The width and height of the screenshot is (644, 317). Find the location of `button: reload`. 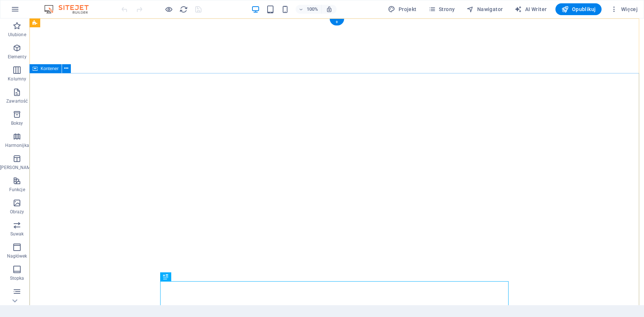

button: reload is located at coordinates (183, 9).